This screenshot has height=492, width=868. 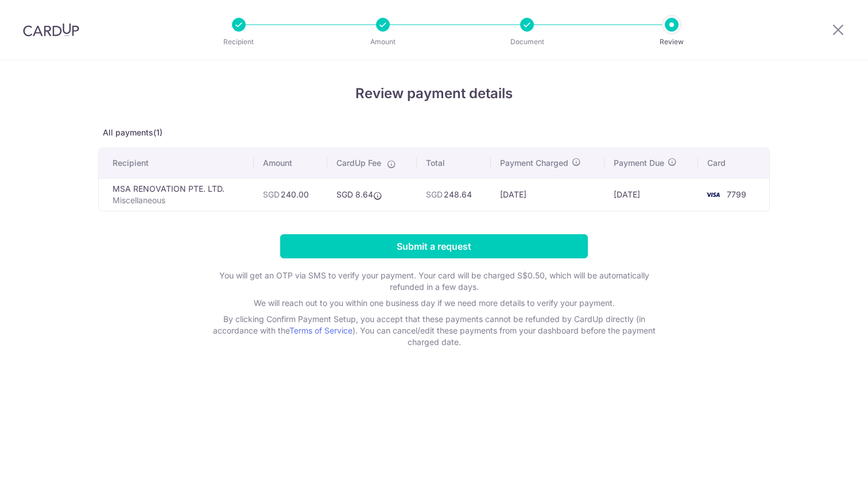 I want to click on span: CardUp Fee, so click(x=359, y=163).